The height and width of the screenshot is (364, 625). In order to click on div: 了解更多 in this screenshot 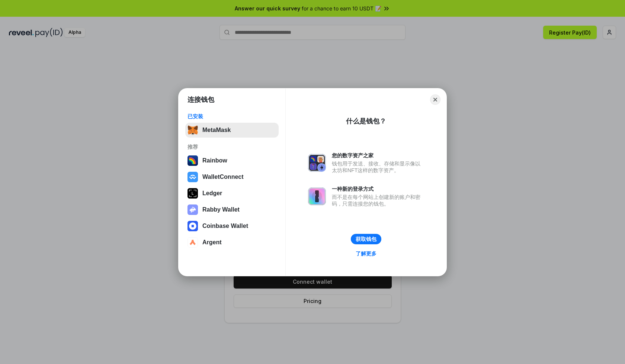, I will do `click(366, 254)`.